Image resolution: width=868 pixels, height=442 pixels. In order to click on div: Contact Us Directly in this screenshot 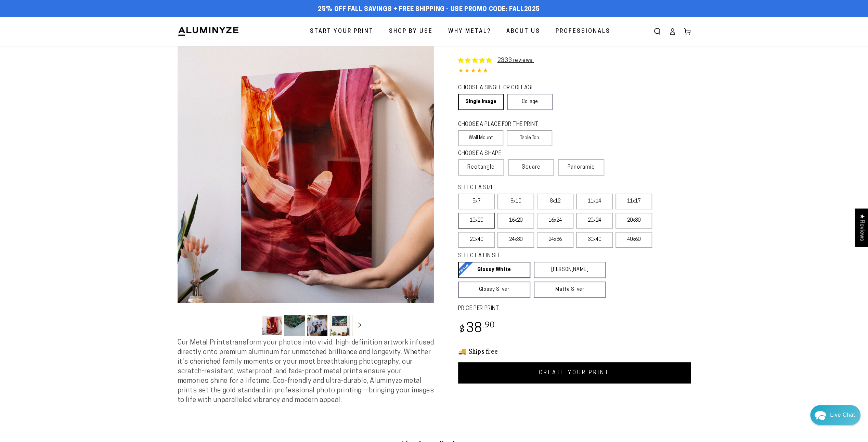, I will do `click(842, 415)`.